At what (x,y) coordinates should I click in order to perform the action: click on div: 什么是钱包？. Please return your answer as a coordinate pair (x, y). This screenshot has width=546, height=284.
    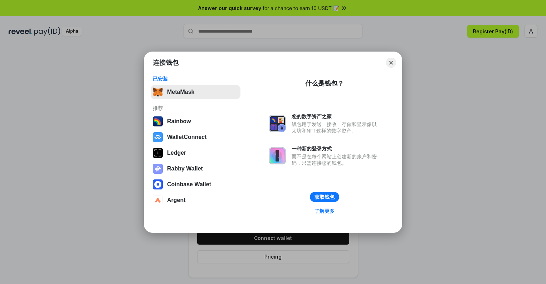
    Looking at the image, I should click on (324, 83).